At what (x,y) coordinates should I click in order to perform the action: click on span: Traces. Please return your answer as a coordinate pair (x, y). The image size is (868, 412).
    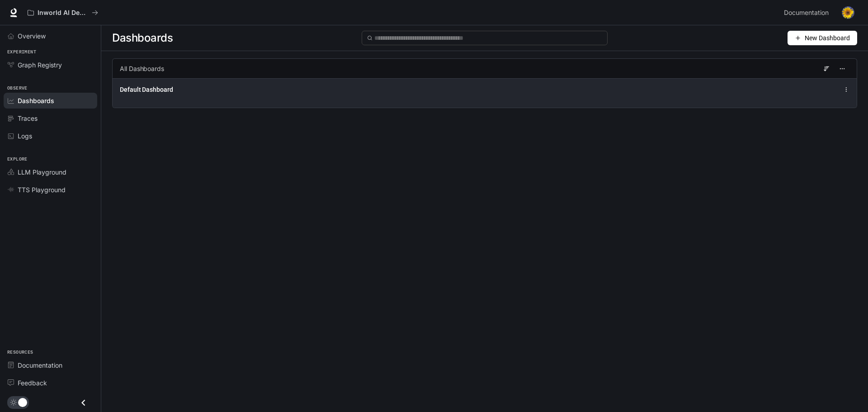
    Looking at the image, I should click on (28, 118).